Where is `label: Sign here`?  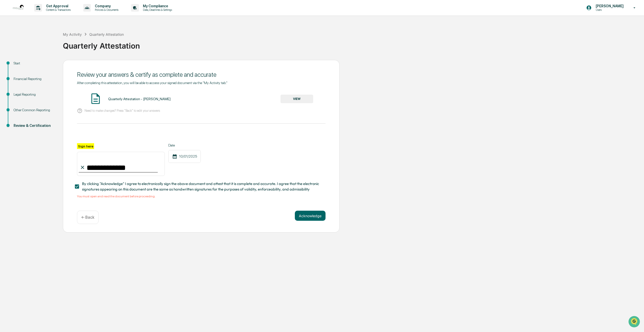 label: Sign here is located at coordinates (85, 146).